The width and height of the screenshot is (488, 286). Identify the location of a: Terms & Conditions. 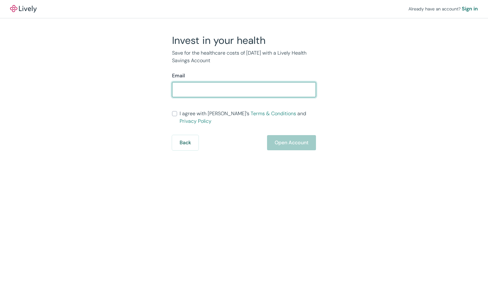
(273, 113).